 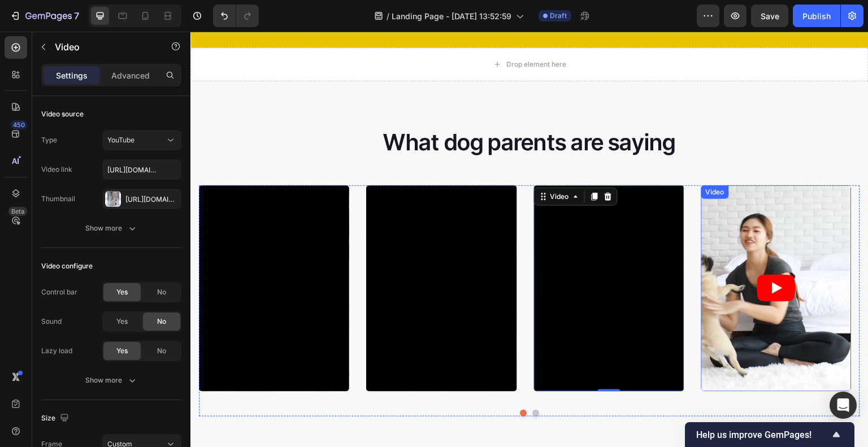 What do you see at coordinates (816, 16) in the screenshot?
I see `div: Publish` at bounding box center [816, 16].